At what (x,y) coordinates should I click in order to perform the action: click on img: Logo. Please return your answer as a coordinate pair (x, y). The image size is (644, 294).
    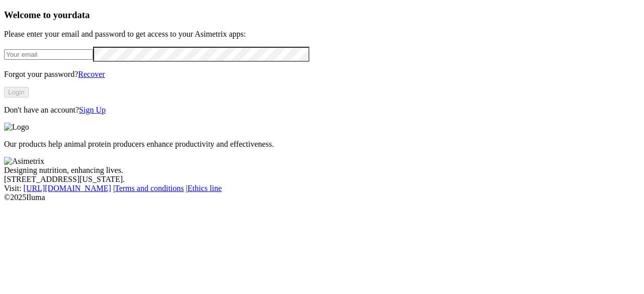
    Looking at the image, I should click on (17, 127).